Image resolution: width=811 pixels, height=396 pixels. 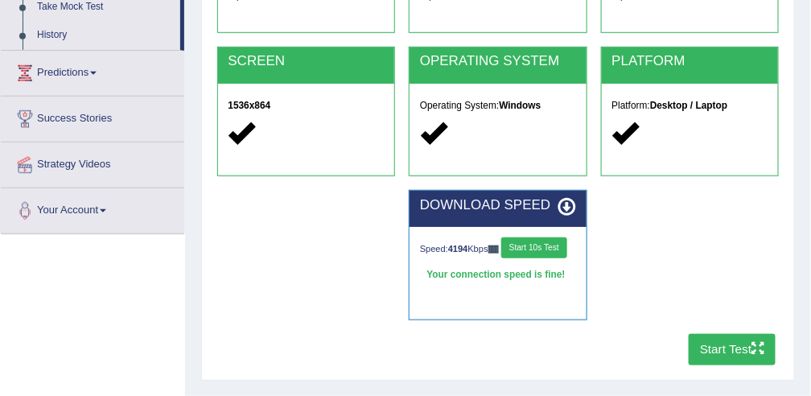 What do you see at coordinates (494, 249) in the screenshot?
I see `img: ajax-loader-fb-connection.gif` at bounding box center [494, 249].